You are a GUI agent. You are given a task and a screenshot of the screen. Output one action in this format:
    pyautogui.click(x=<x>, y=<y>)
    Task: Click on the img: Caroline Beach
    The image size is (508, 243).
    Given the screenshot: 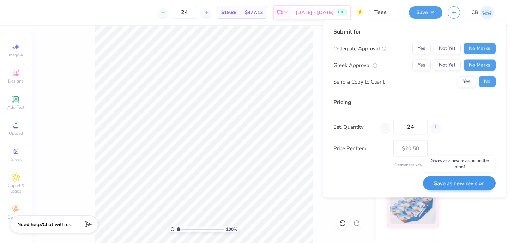 What is the action you would take?
    pyautogui.click(x=487, y=12)
    